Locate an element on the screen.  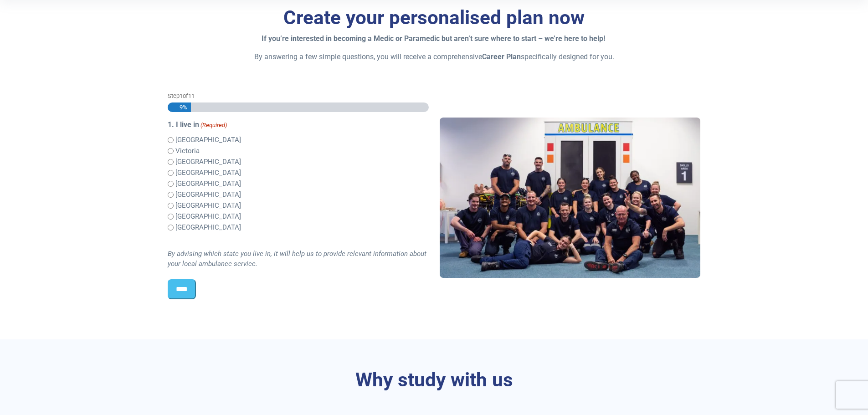
p: By answering a few simple questions, you will receive a comprehensive specifically designed for you. is located at coordinates (434, 57).